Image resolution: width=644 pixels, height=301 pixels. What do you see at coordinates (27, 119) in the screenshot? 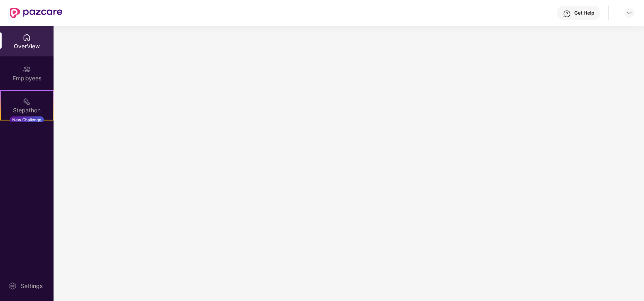
I see `div: New Challenge` at bounding box center [27, 119].